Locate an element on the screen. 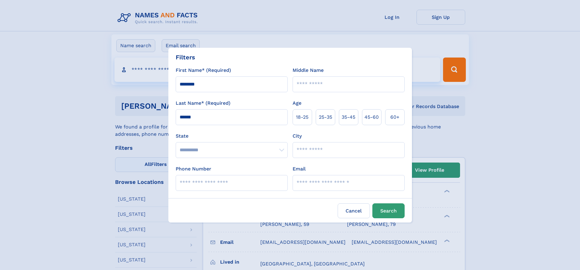 The height and width of the screenshot is (270, 580). label: Cancel is located at coordinates (354, 211).